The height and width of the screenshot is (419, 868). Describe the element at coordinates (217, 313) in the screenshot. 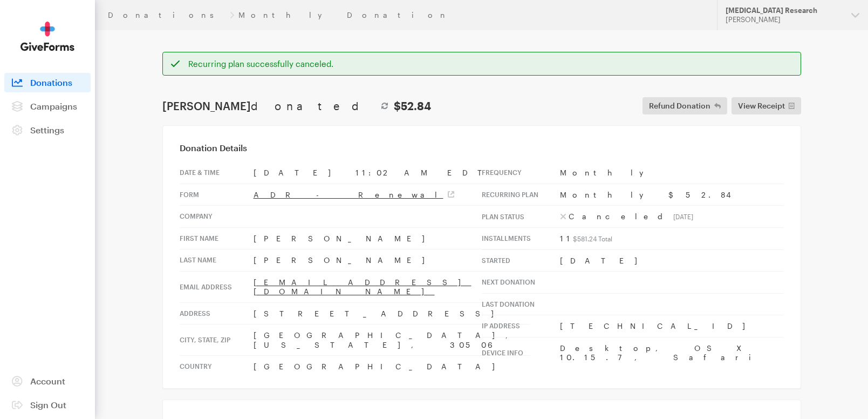

I see `th: Address` at that location.